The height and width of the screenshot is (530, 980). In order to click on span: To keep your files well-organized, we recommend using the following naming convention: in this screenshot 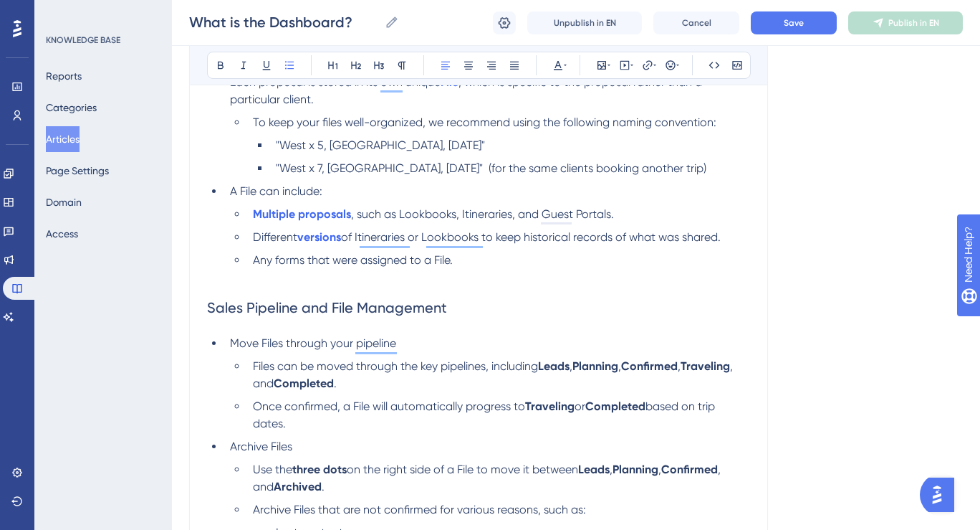, I will do `click(484, 122)`.